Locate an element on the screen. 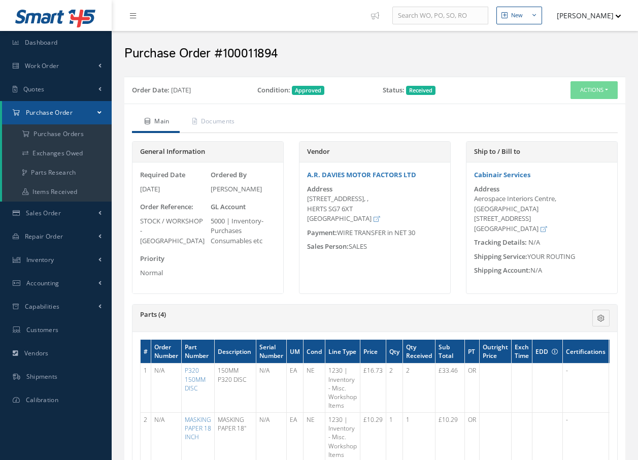 The height and width of the screenshot is (460, 638). a: Cabinair Services is located at coordinates (502, 175).